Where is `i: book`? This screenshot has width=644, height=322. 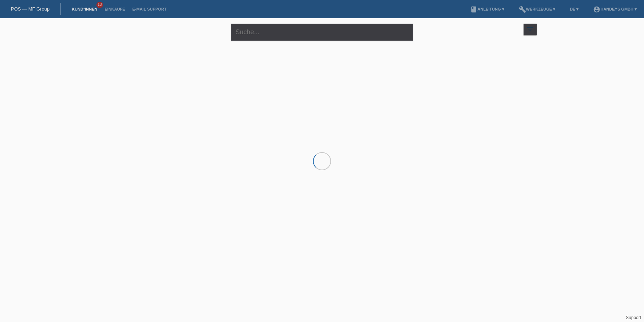
i: book is located at coordinates (474, 10).